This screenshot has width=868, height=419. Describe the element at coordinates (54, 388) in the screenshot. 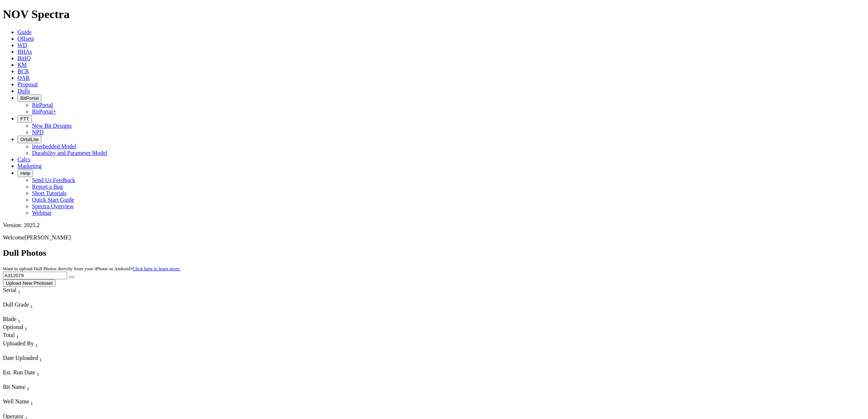

I see `div: Bit Name Sort None` at that location.